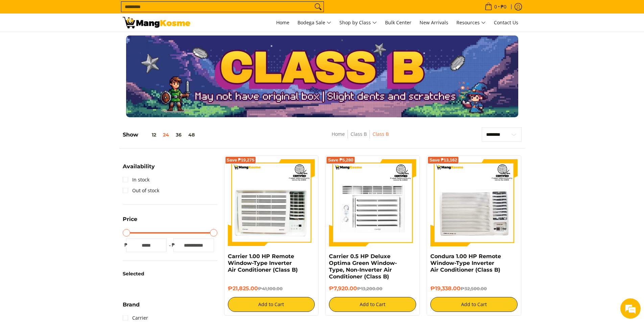  I want to click on span: Save ₱5,280, so click(340, 160).